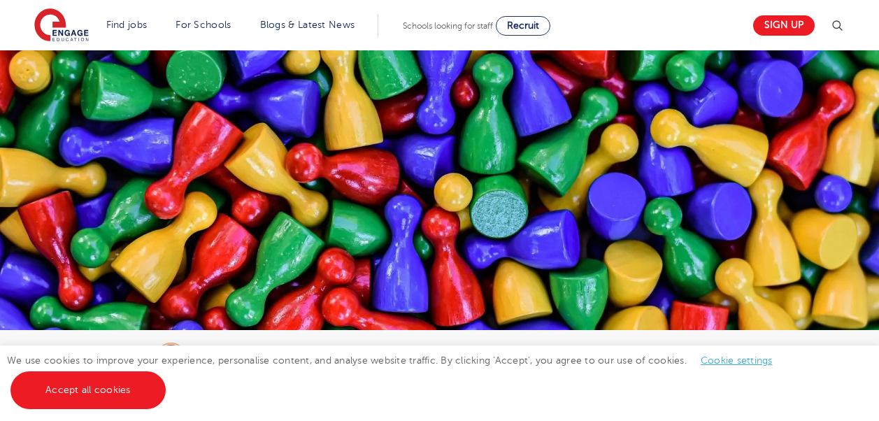 The height and width of the screenshot is (421, 879). Describe the element at coordinates (447, 26) in the screenshot. I see `span: Schools looking for staff` at that location.